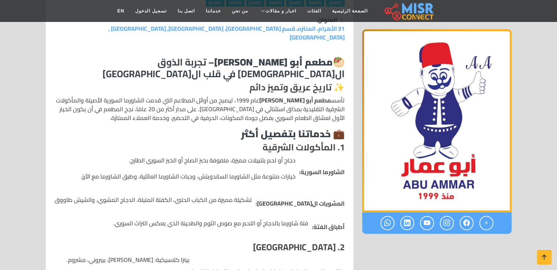 The width and height of the screenshot is (557, 270). I want to click on a: اخبار و مقالات, so click(278, 11).